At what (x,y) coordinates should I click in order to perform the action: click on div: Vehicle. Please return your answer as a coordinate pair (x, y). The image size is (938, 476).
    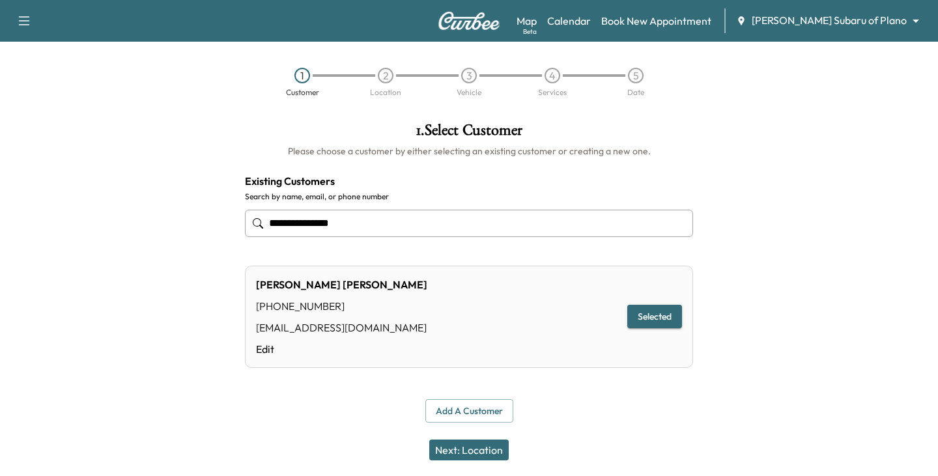
    Looking at the image, I should click on (469, 92).